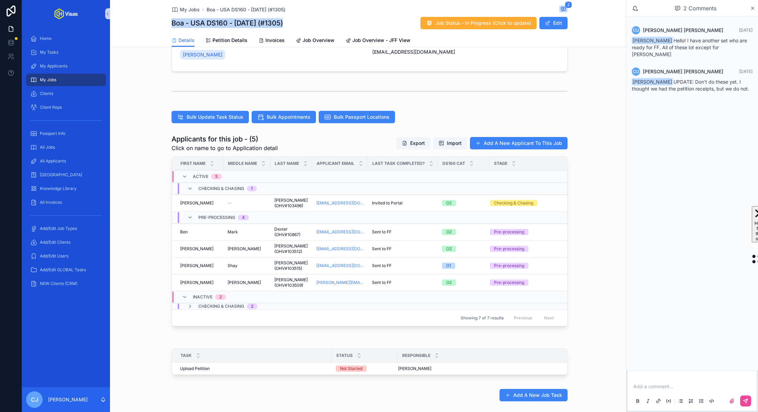 This screenshot has width=758, height=412. What do you see at coordinates (690, 85) in the screenshot?
I see `span: UPDATE: Don't do these yet. I thought we had the petition receipts, but we do not.` at bounding box center [690, 85].